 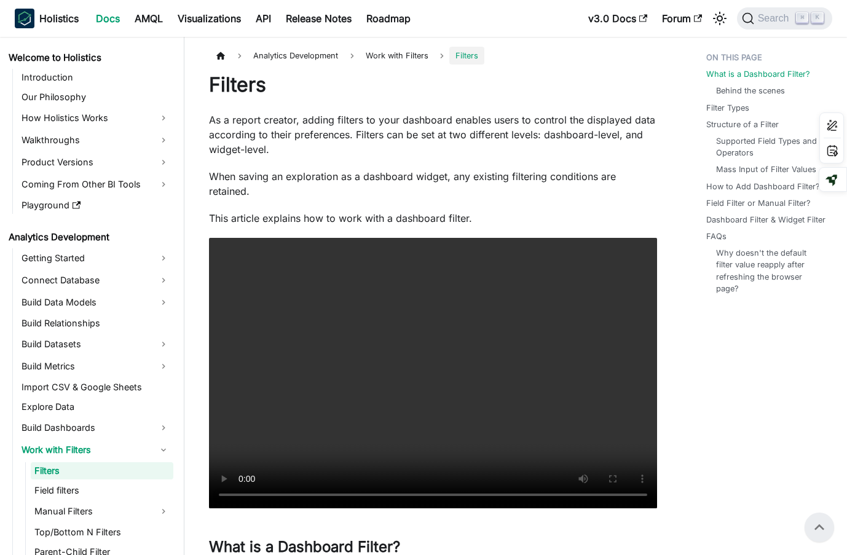 I want to click on a: Playground, so click(x=95, y=205).